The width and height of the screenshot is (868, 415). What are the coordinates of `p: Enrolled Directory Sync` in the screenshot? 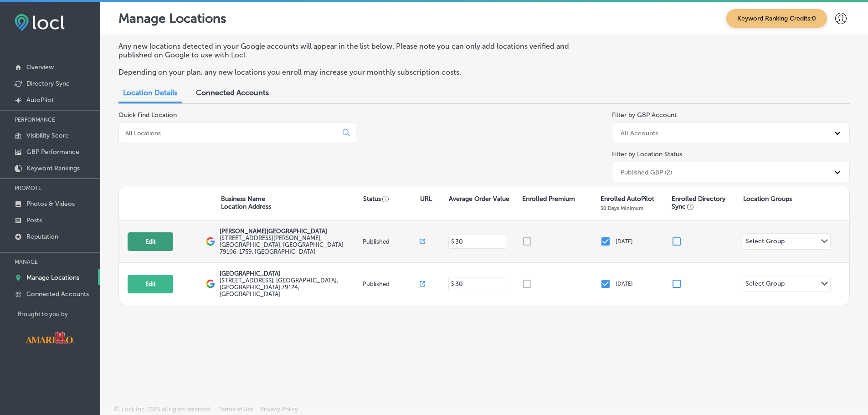 It's located at (705, 203).